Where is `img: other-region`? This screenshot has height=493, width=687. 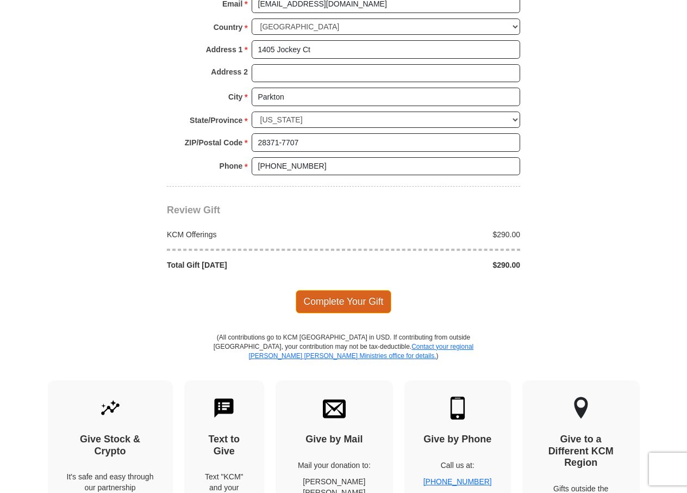
img: other-region is located at coordinates (581, 408).